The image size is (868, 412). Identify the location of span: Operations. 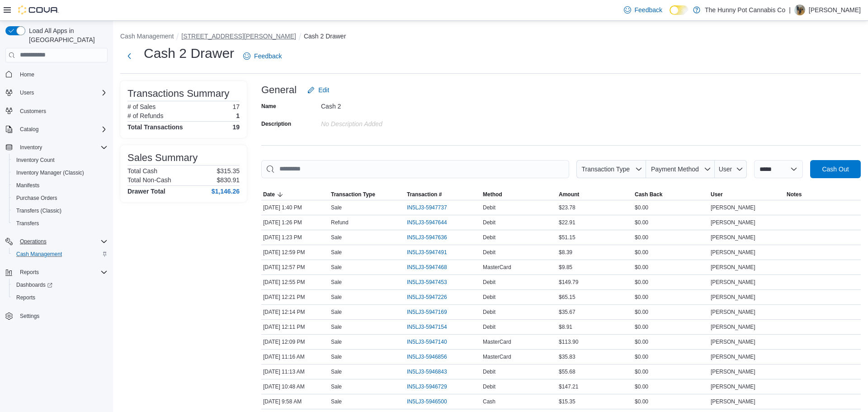
(33, 242).